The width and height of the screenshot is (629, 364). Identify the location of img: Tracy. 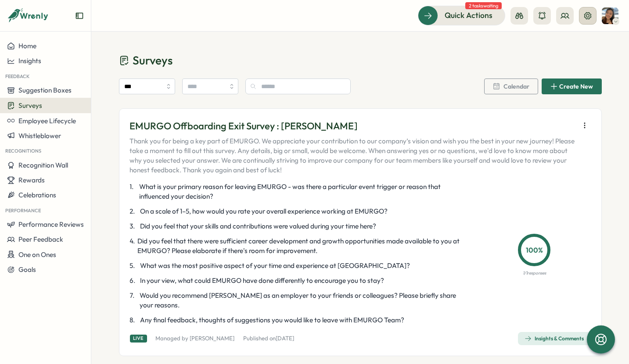
(610, 16).